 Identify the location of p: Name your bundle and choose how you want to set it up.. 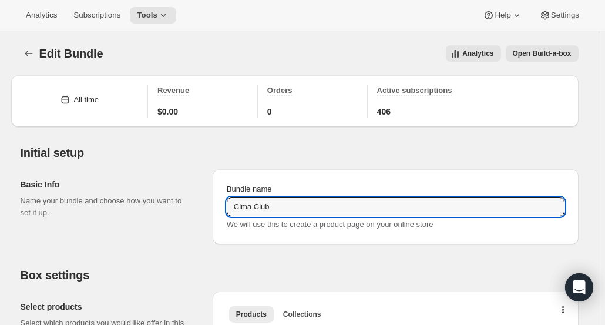
(107, 207).